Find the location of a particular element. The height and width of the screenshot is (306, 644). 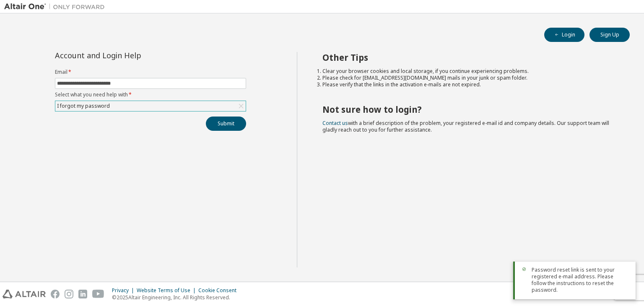

div: Privacy is located at coordinates (124, 290).